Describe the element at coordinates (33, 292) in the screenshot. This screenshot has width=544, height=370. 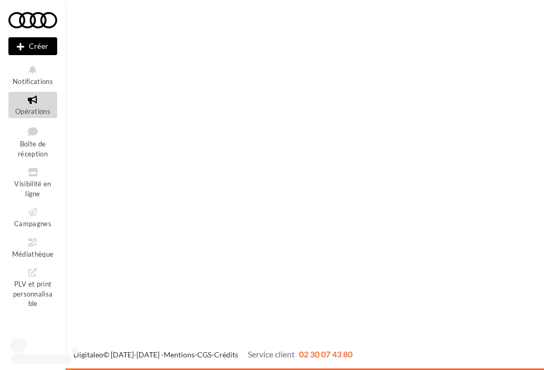
I see `span: PLV et print personnalisable` at that location.